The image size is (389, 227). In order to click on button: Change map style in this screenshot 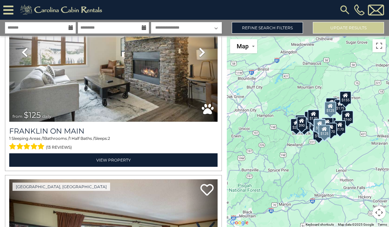, I will do `click(243, 46)`.